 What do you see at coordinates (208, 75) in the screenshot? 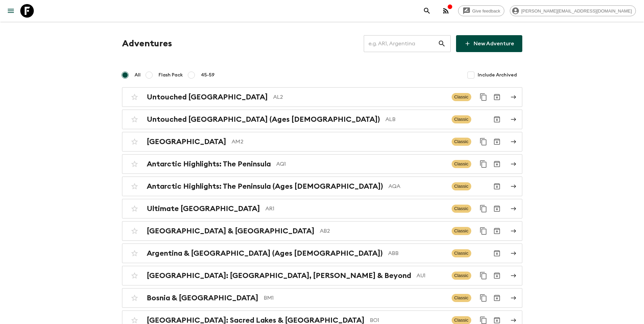
I see `span: 45-59` at bounding box center [208, 75].